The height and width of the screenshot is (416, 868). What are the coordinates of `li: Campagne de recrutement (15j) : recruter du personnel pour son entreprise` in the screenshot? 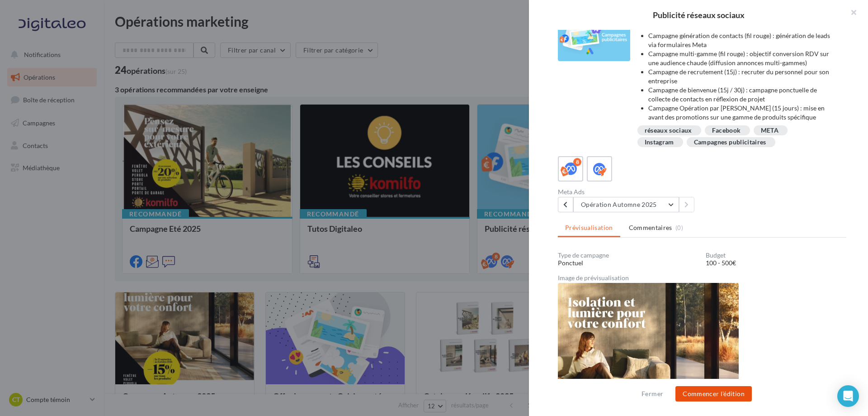 It's located at (744, 76).